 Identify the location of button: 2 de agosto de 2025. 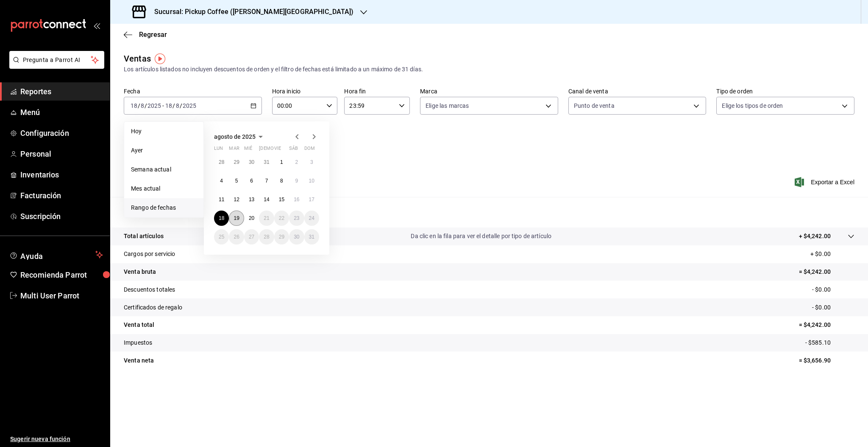
(296, 162).